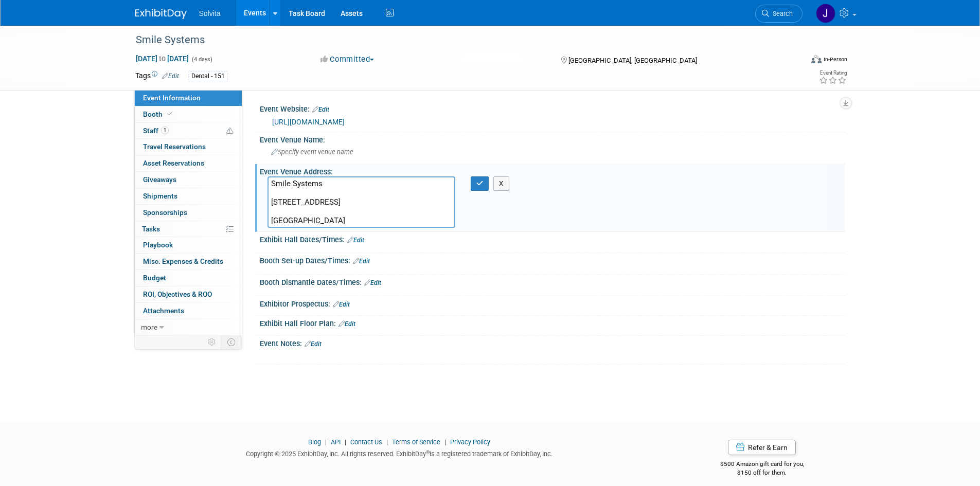 Image resolution: width=980 pixels, height=486 pixels. Describe the element at coordinates (400, 453) in the screenshot. I see `div: Copyright © 2025 ExhibitDay, Inc. All rights reserved. ExhibitDay is a registered trademark of Ex...` at that location.